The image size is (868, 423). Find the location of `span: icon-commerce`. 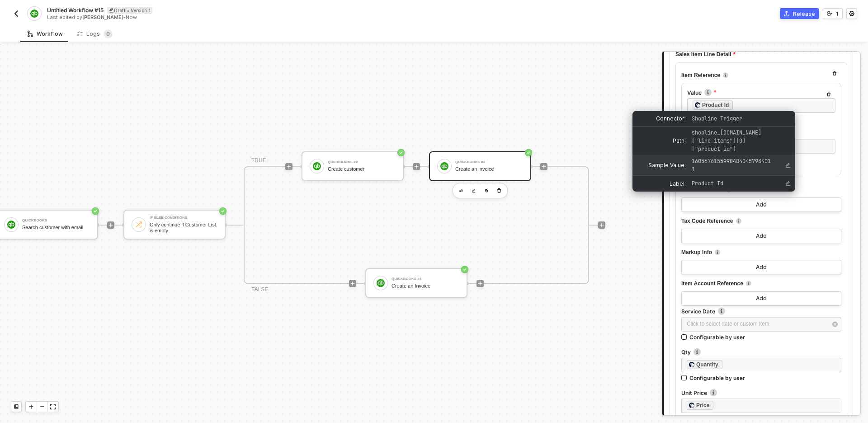

span: icon-commerce is located at coordinates (787, 14).